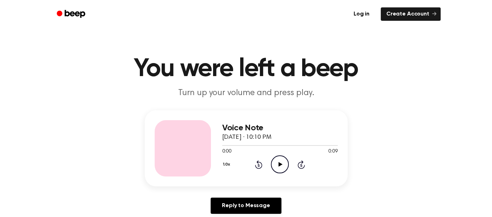 The image size is (492, 217). I want to click on a: Reply to Message, so click(246, 206).